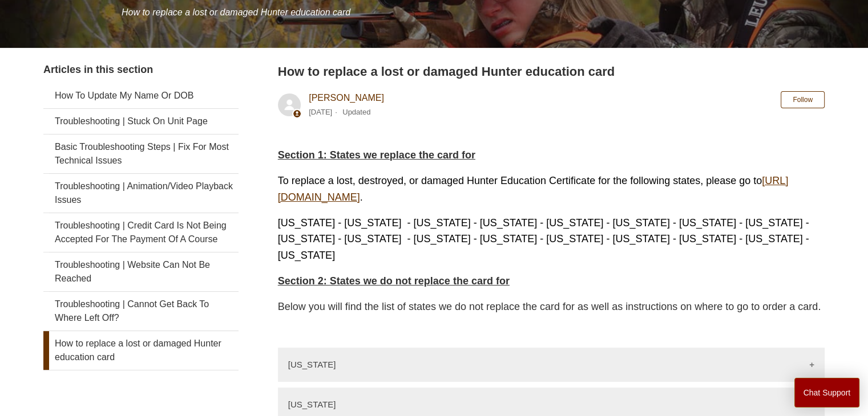  Describe the element at coordinates (549, 307) in the screenshot. I see `span: Below you will find the list of states we do not replace the card for as well as instructions on ...` at that location.